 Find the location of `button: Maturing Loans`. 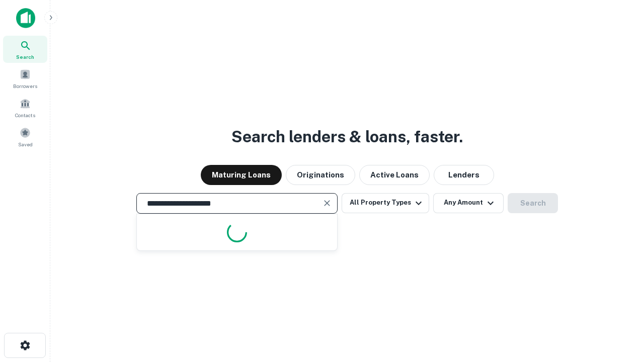

button: Maturing Loans is located at coordinates (241, 175).